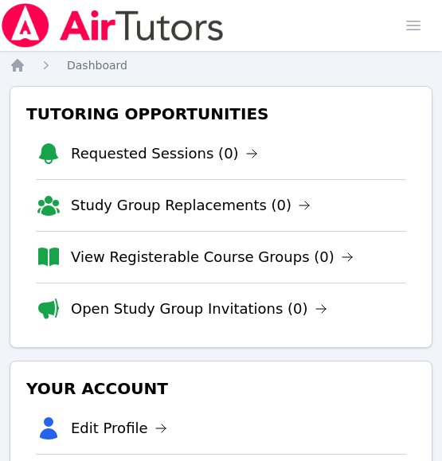 The width and height of the screenshot is (442, 461). Describe the element at coordinates (212, 257) in the screenshot. I see `a: View Registerable Course Groups (0)` at that location.